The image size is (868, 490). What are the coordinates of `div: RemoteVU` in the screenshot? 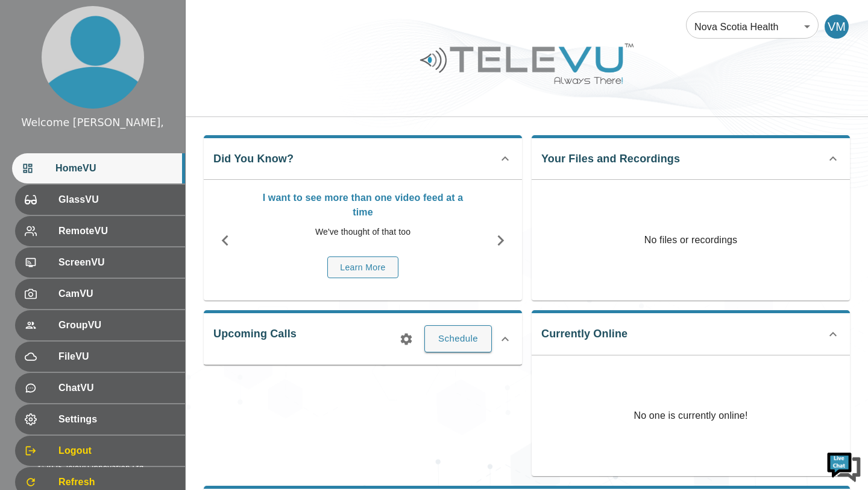 It's located at (101, 231).